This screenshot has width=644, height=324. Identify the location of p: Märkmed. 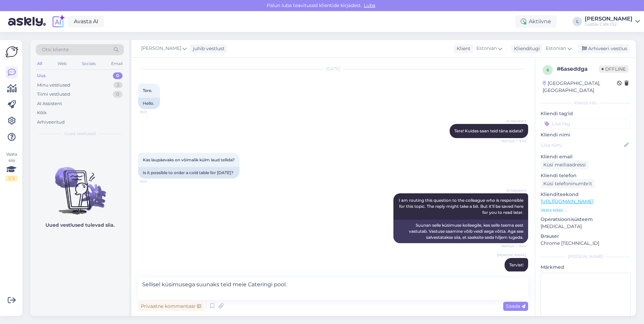
(585, 267).